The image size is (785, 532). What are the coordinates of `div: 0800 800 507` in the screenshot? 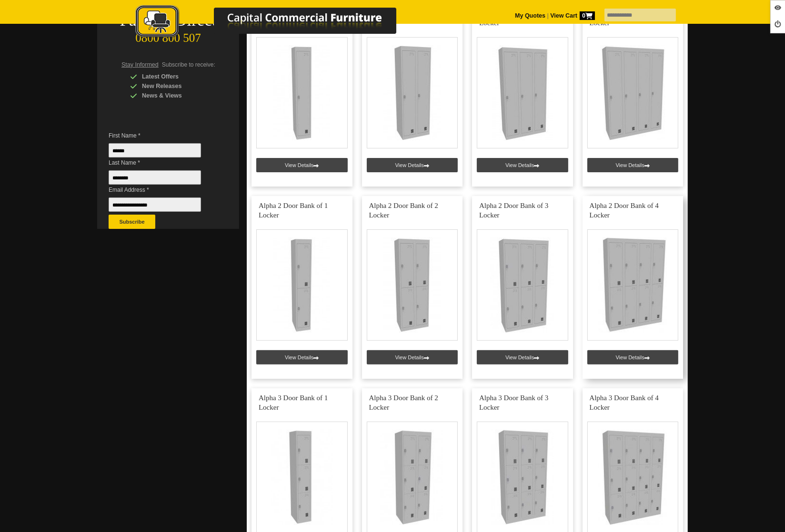 It's located at (168, 35).